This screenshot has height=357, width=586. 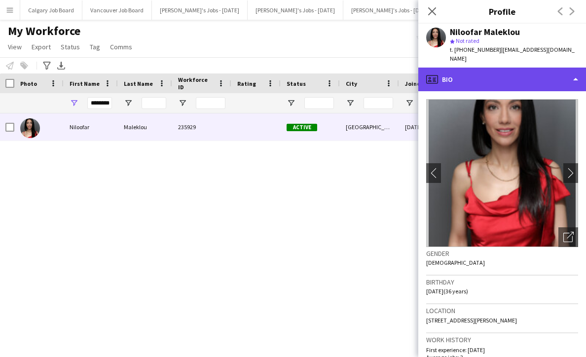 What do you see at coordinates (502, 11) in the screenshot?
I see `h3: Profile` at bounding box center [502, 11].